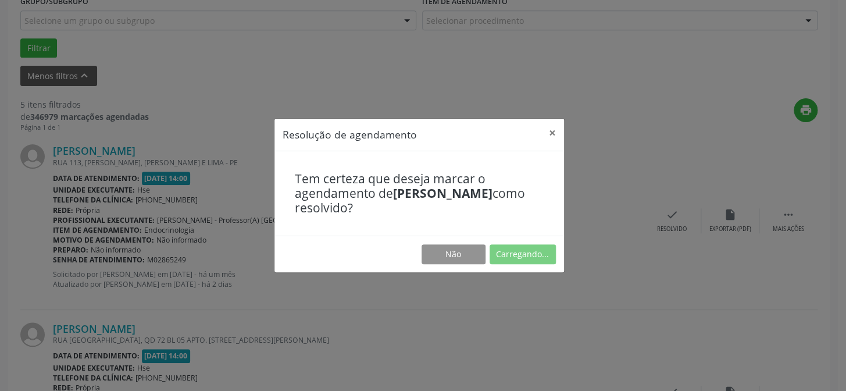  What do you see at coordinates (419, 194) in the screenshot?
I see `h4: Tem certeza que deseja marcar o agendamento de como resolvido?` at bounding box center [419, 194].